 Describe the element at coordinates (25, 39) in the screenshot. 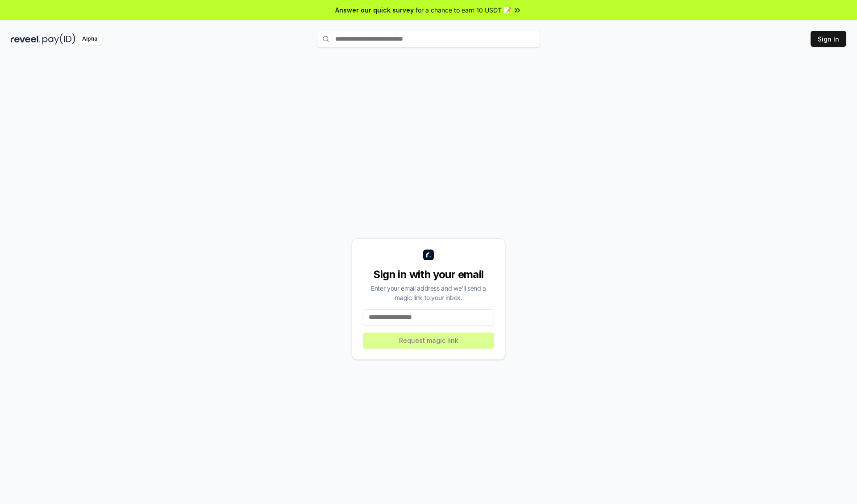

I see `img: reveel_dark` at that location.